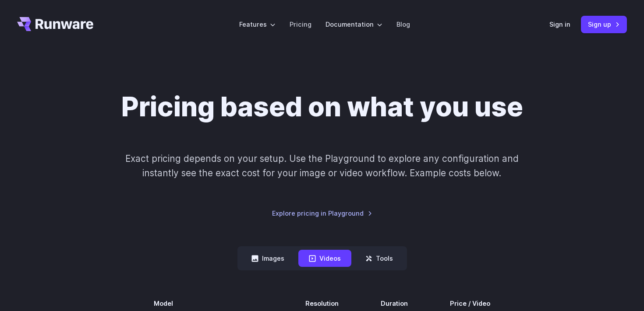 This screenshot has width=644, height=311. Describe the element at coordinates (379, 258) in the screenshot. I see `button: Tools` at that location.